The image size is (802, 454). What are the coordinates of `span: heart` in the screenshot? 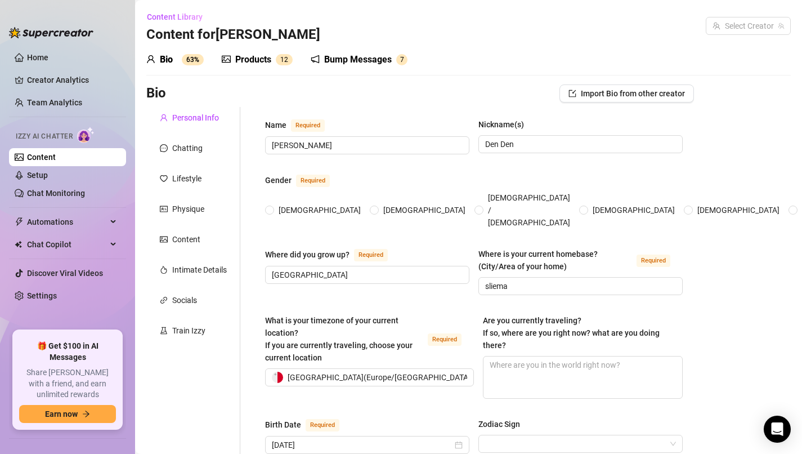 It's located at (164, 178).